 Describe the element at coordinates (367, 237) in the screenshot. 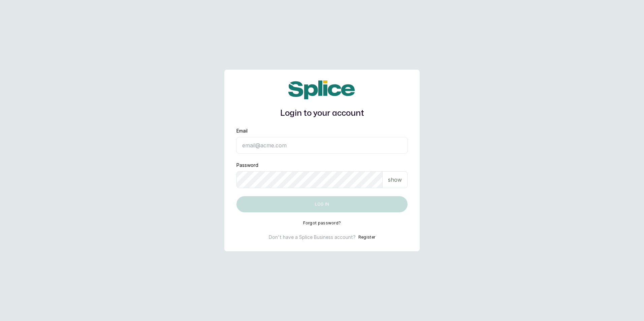

I see `button: Register` at that location.